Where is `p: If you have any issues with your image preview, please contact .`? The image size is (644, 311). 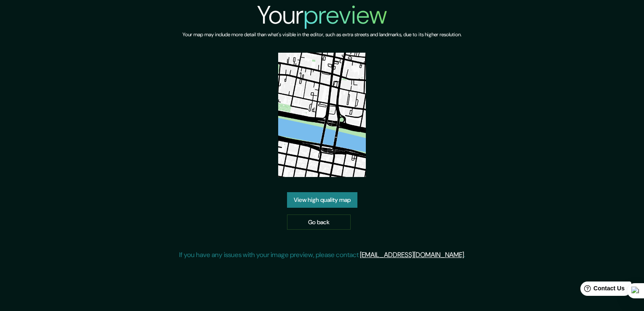 p: If you have any issues with your image preview, please contact . is located at coordinates (322, 255).